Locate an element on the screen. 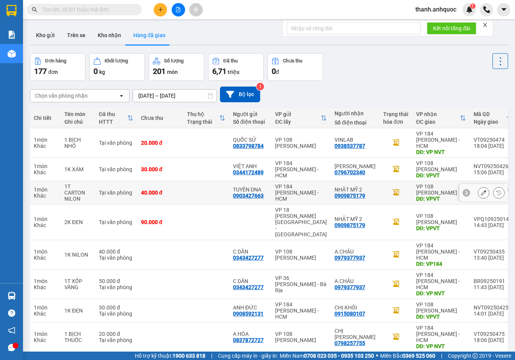 The height and width of the screenshot is (360, 515). strong: 1900 633 818 is located at coordinates (189, 356).